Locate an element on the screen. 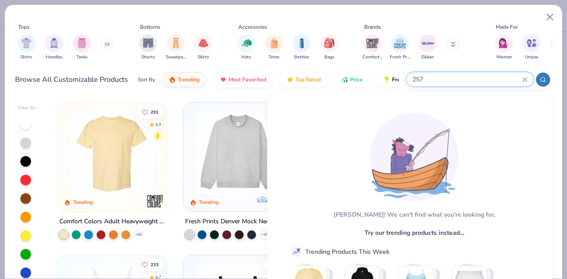 Image resolution: width=567 pixels, height=279 pixels. span: Skirts is located at coordinates (203, 57).